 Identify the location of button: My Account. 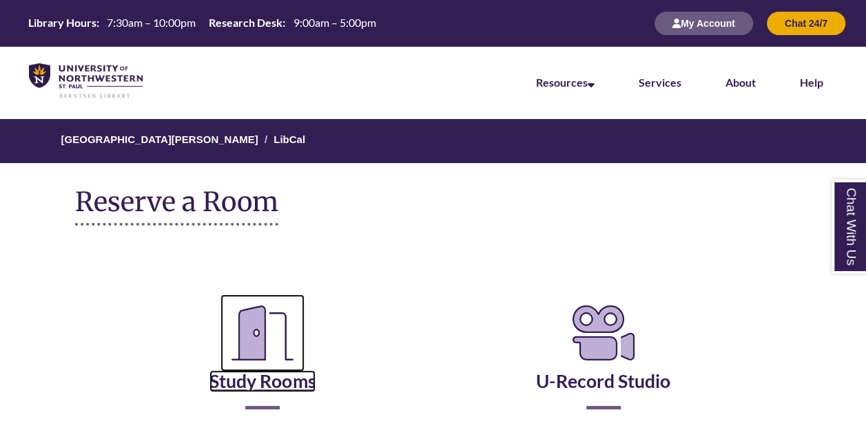
(703, 23).